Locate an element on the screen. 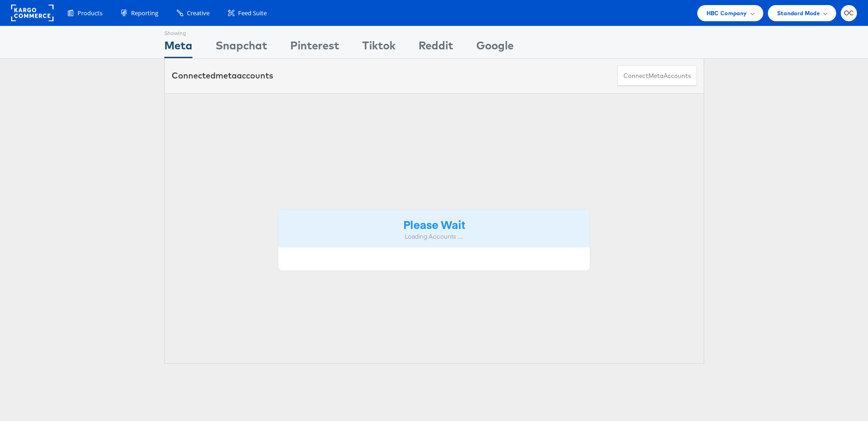  div: Connected accounts is located at coordinates (222, 75).